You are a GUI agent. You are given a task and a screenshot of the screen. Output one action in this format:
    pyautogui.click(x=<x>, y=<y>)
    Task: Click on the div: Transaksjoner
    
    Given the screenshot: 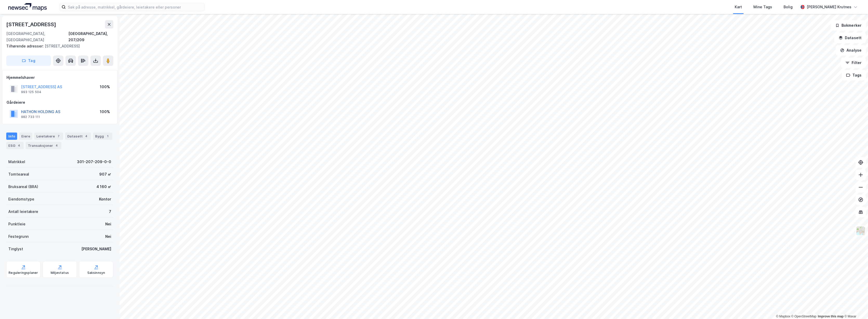 What is the action you would take?
    pyautogui.click(x=43, y=146)
    